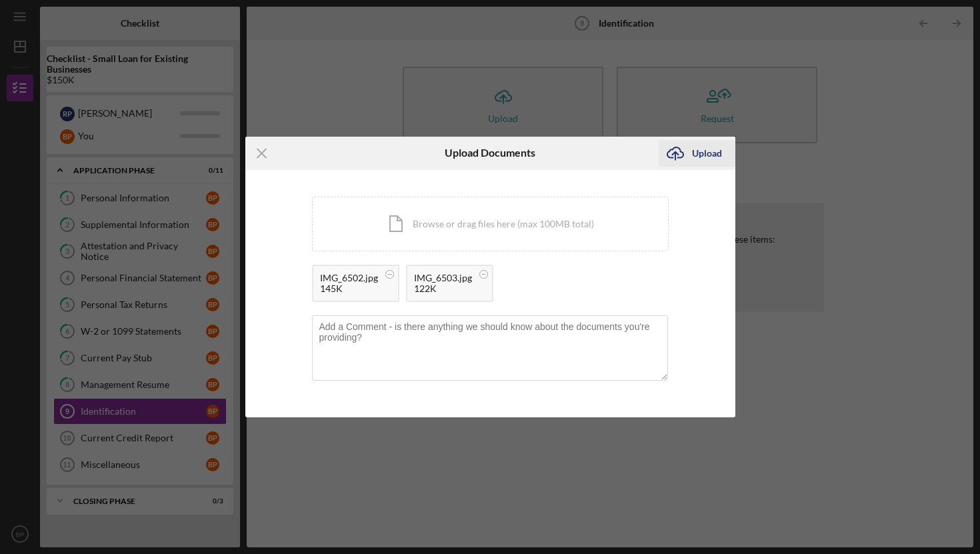 The image size is (980, 554). I want to click on div: IMG_6502.jpg, so click(348, 278).